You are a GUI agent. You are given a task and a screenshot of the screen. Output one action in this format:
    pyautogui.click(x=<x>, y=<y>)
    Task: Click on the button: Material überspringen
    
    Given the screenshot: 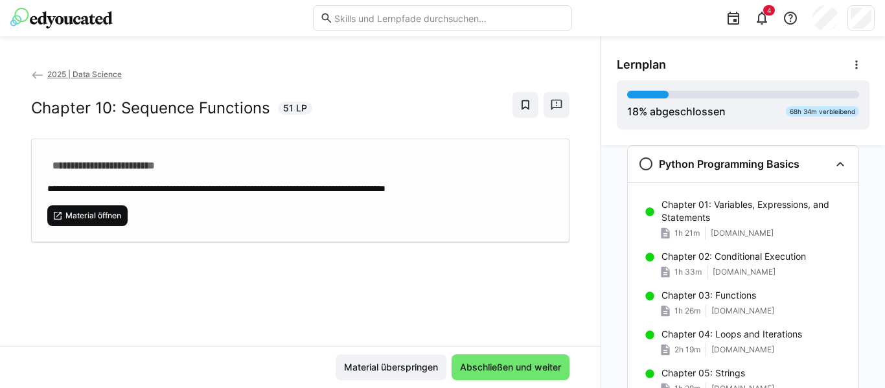 What is the action you would take?
    pyautogui.click(x=390, y=367)
    